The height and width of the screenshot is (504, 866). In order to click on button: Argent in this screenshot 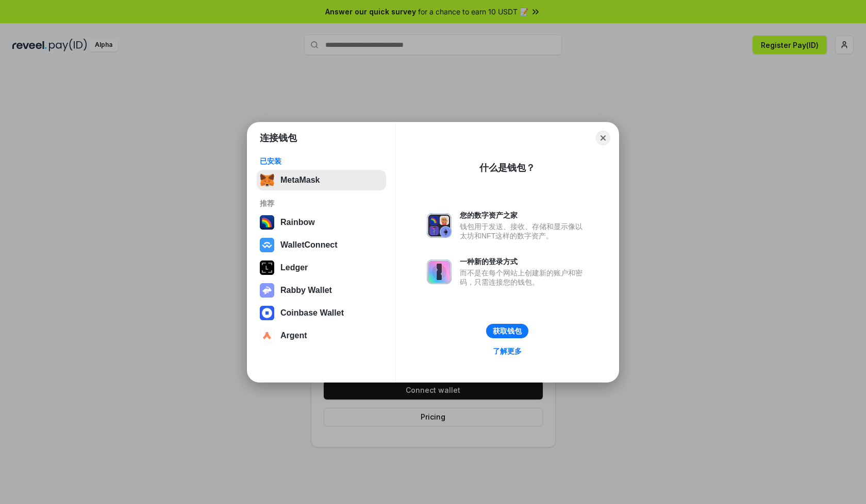, I will do `click(321, 336)`.